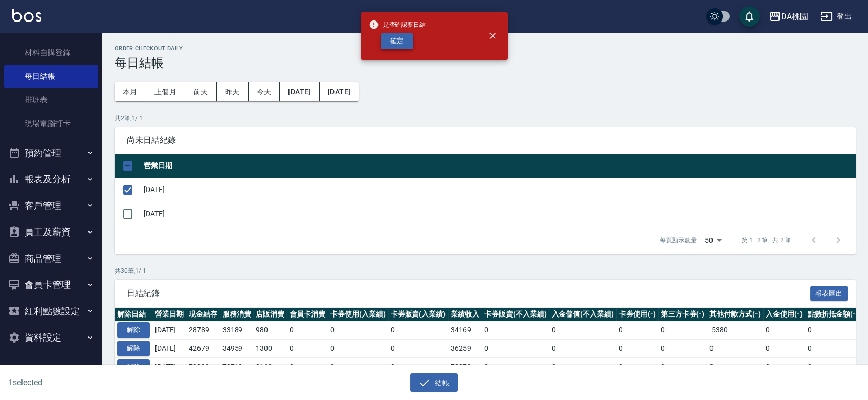  I want to click on td: 33189, so click(237, 330).